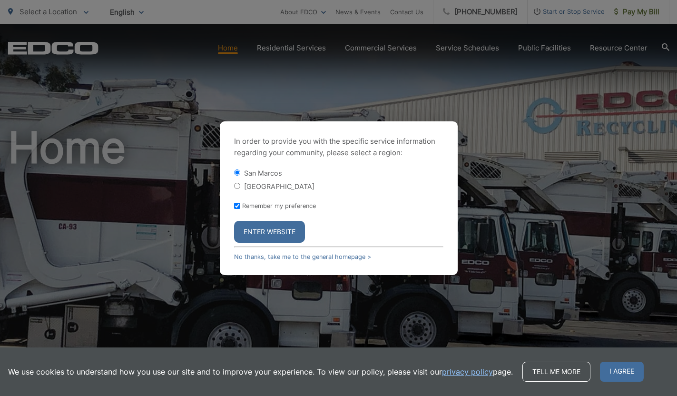 Image resolution: width=677 pixels, height=396 pixels. Describe the element at coordinates (622, 372) in the screenshot. I see `span: I agree` at that location.